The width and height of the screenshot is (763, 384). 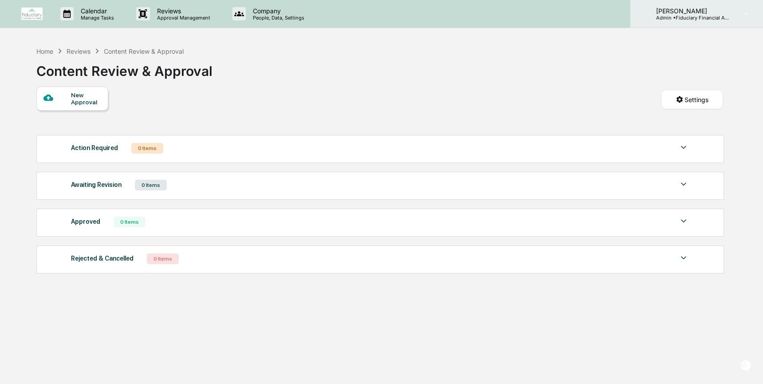 I want to click on div: Action Required, so click(x=95, y=148).